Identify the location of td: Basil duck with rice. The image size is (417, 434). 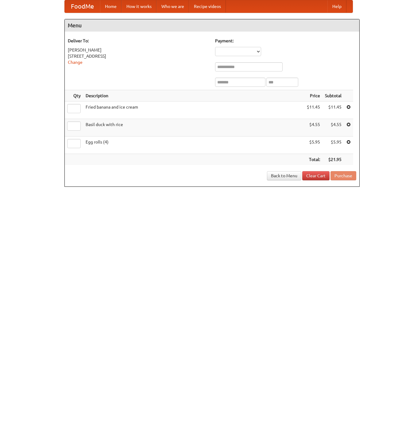
(194, 128).